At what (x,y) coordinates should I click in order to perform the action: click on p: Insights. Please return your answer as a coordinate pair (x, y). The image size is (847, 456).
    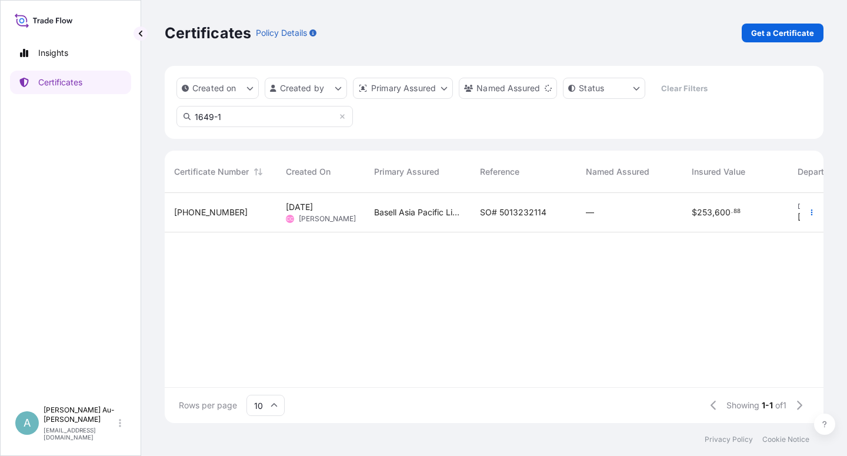
    Looking at the image, I should click on (53, 53).